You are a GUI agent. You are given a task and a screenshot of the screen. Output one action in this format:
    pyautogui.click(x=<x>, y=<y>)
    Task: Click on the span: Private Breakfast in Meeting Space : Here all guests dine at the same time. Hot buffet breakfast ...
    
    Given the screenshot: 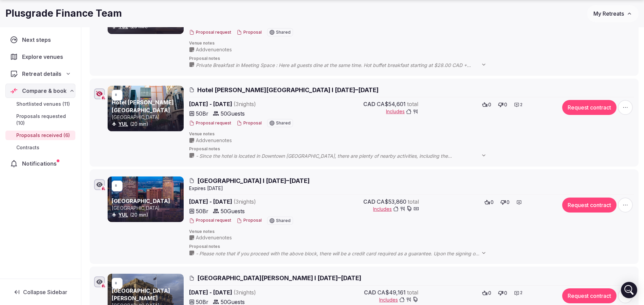 What is the action you would take?
    pyautogui.click(x=345, y=65)
    